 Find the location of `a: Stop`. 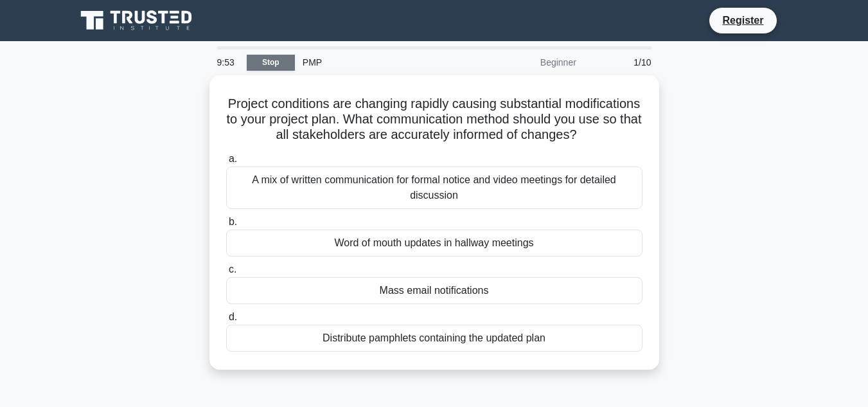

a: Stop is located at coordinates (270, 62).